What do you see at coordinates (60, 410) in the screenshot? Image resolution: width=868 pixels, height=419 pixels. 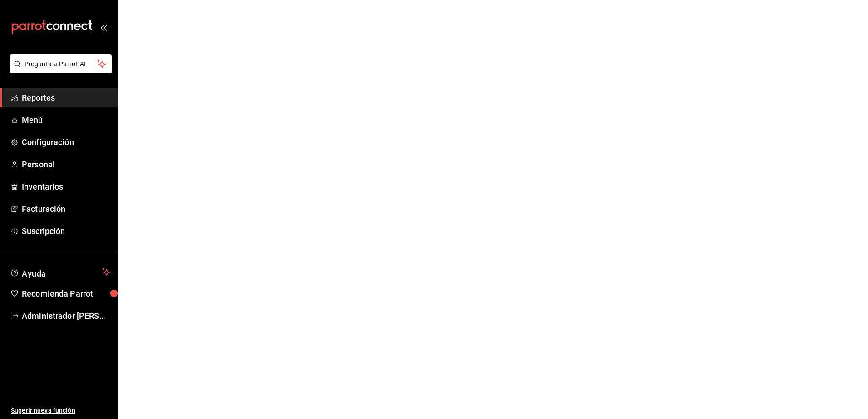 I see `span: Sugerir nueva función` at bounding box center [60, 410].